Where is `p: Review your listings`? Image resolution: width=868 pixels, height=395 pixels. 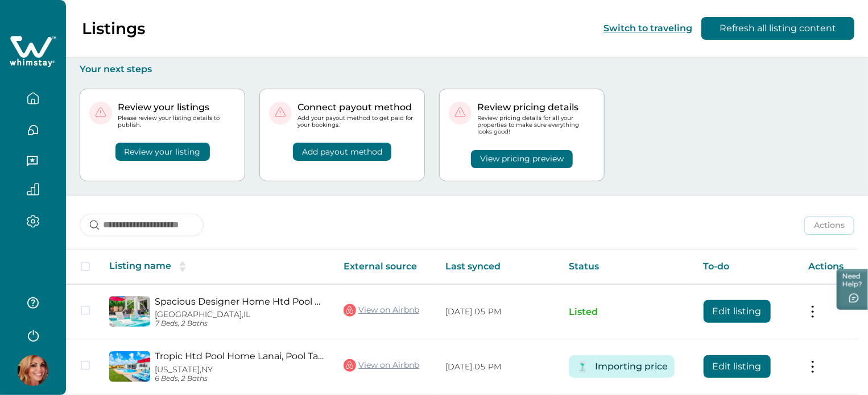 p: Review your listings is located at coordinates (176, 107).